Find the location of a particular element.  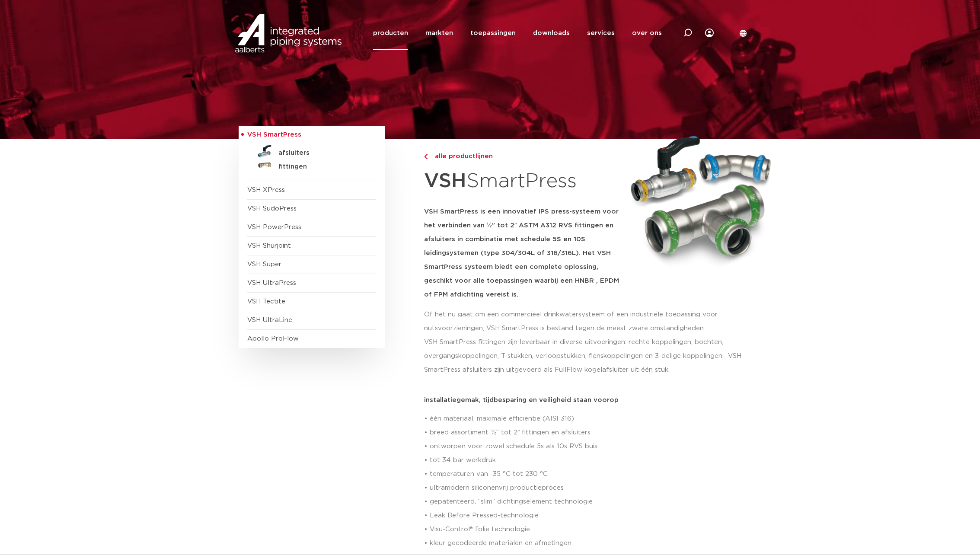

strong: VSH SmartPress is een innovatief IPS press-systeem voor het verbinden van ½” tot 2″ ASTM A312 RVS... is located at coordinates (521, 253).